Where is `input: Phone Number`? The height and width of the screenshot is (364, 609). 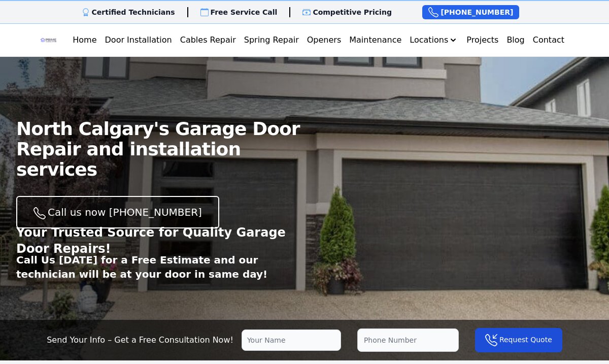 input: Phone Number is located at coordinates (408, 340).